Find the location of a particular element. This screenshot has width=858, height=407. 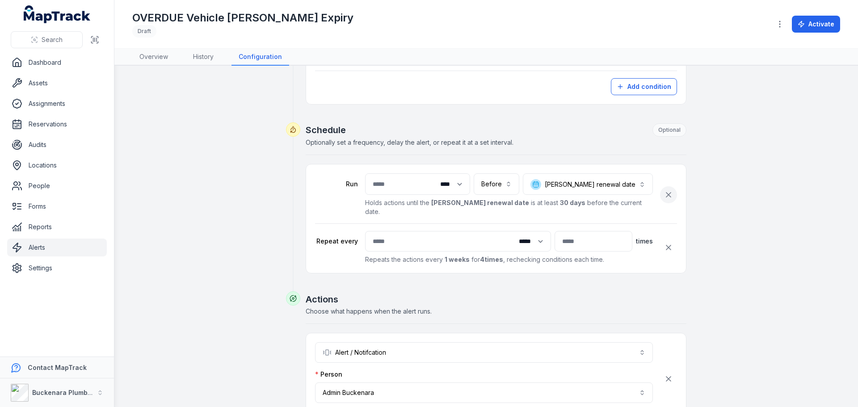

strong: 1 weeks is located at coordinates (457, 259).